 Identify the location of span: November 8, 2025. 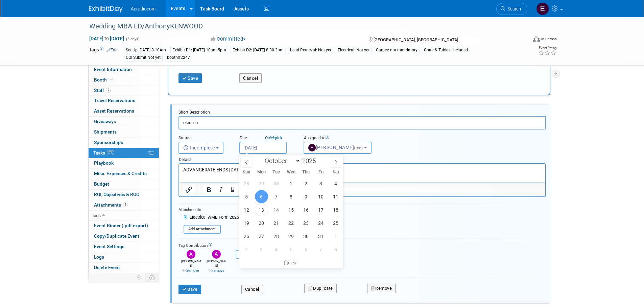
(336, 249).